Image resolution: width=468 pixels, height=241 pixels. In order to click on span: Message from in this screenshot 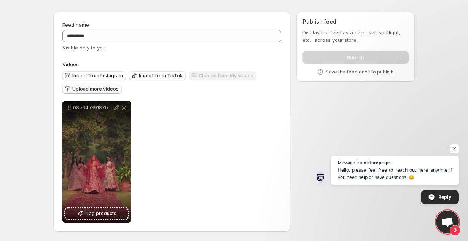, I will do `click(352, 162)`.